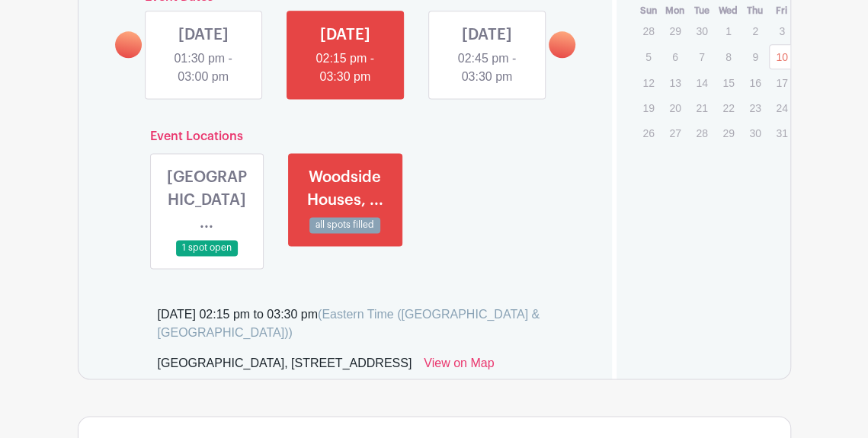 The width and height of the screenshot is (868, 438). What do you see at coordinates (754, 11) in the screenshot?
I see `th: Thu` at bounding box center [754, 11].